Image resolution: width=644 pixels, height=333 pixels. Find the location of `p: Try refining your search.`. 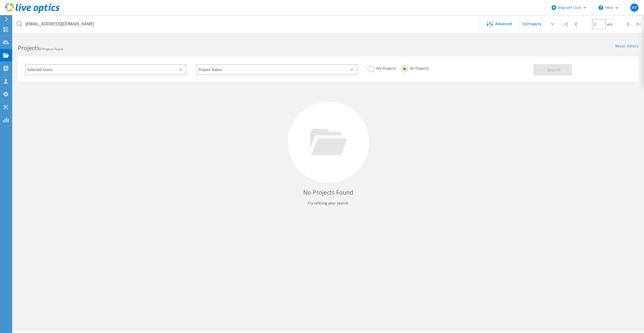

p: Try refining your search. is located at coordinates (329, 203).